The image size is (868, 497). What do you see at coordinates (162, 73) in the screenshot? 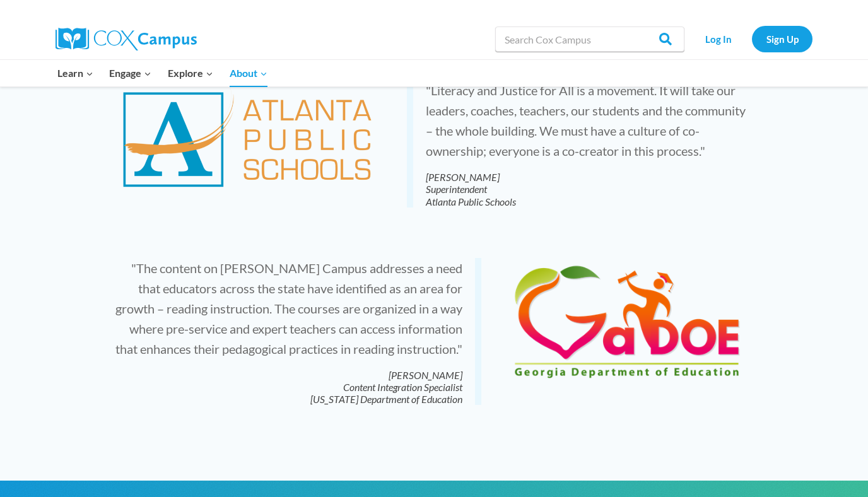
I see `nav: Primary Navigation` at bounding box center [162, 73].